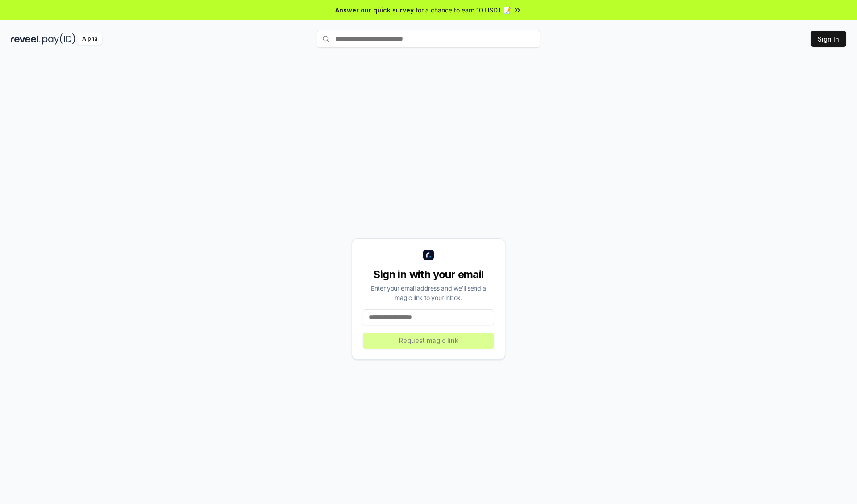  I want to click on div: Sign in with your email, so click(428, 275).